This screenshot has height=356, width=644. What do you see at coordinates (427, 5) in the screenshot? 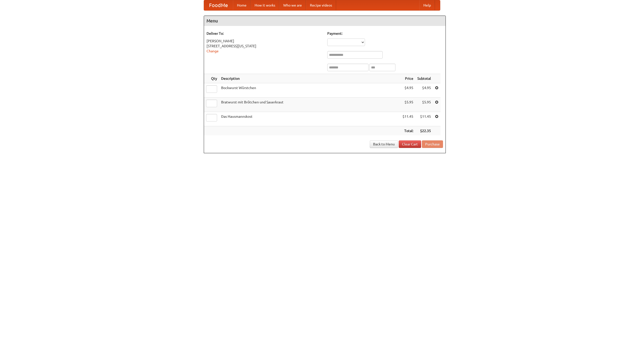
I see `a: Help` at bounding box center [427, 5].